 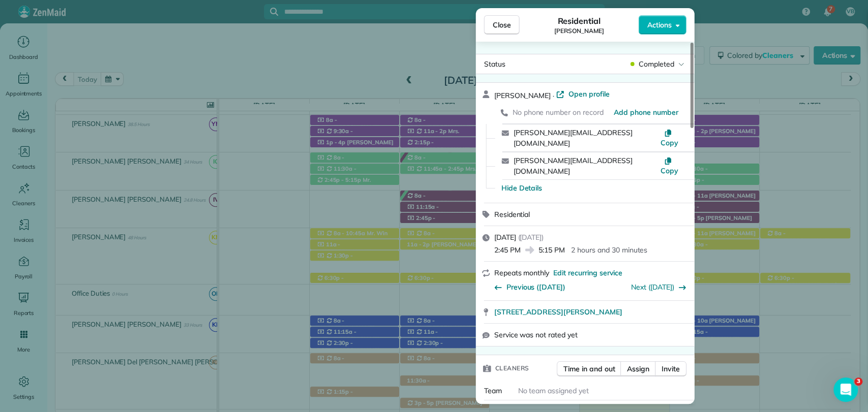 What do you see at coordinates (536, 335) in the screenshot?
I see `span: Service was not rated yet` at bounding box center [536, 335].